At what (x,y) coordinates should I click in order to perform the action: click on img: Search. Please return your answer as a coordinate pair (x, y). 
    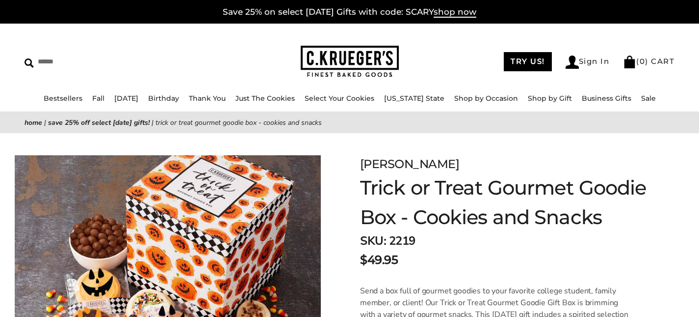
    Looking at the image, I should click on (29, 63).